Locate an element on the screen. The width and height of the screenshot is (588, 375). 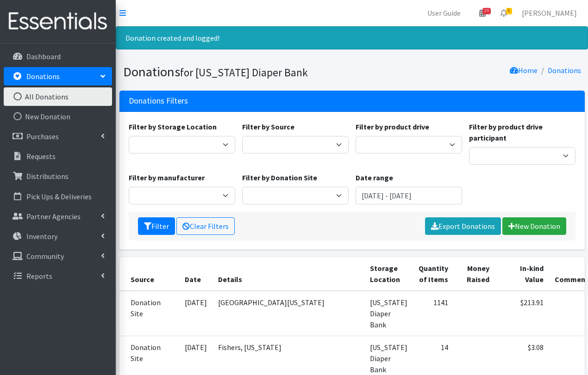
th: Details is located at coordinates (289, 274).